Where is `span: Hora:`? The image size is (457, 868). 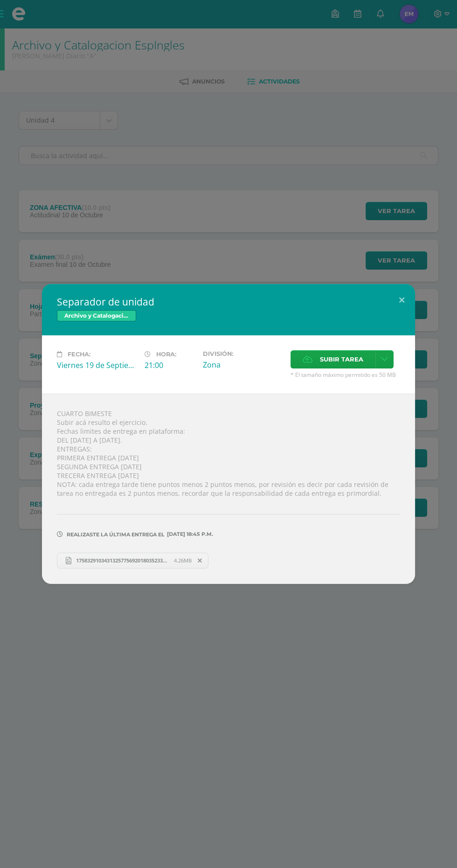
span: Hora: is located at coordinates (166, 354).